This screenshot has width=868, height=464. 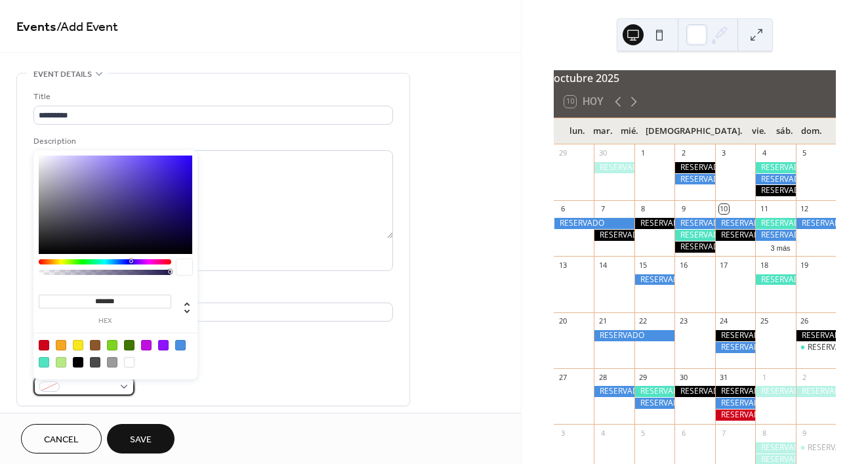 I want to click on div: 29, so click(x=643, y=377).